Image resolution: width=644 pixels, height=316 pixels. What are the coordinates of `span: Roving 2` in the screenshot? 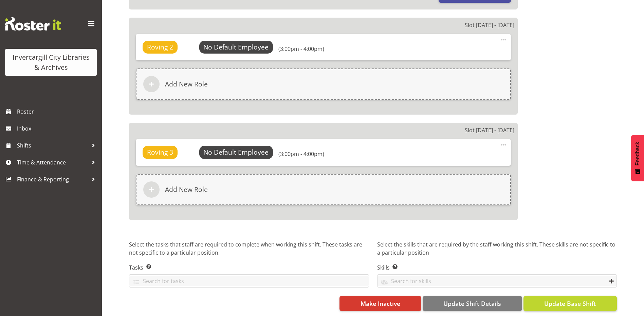 It's located at (160, 47).